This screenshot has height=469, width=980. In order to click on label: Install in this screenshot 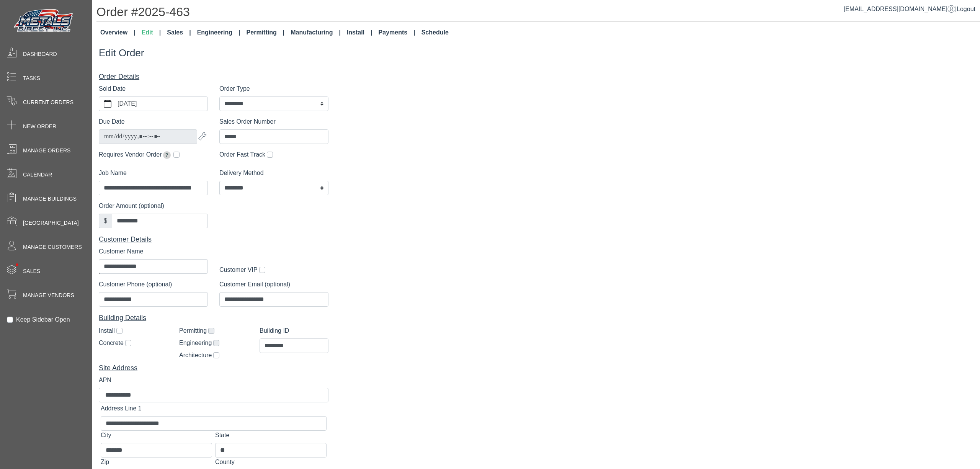, I will do `click(107, 331)`.